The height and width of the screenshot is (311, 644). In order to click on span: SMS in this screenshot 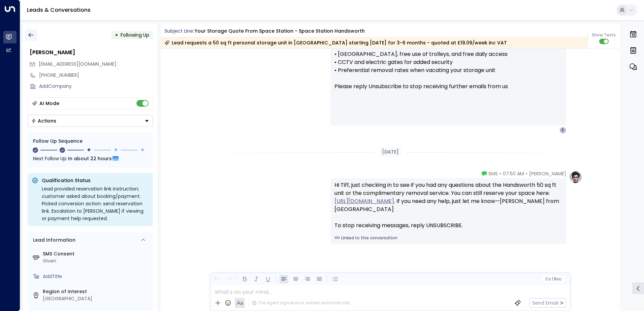, I will do `click(493, 174)`.